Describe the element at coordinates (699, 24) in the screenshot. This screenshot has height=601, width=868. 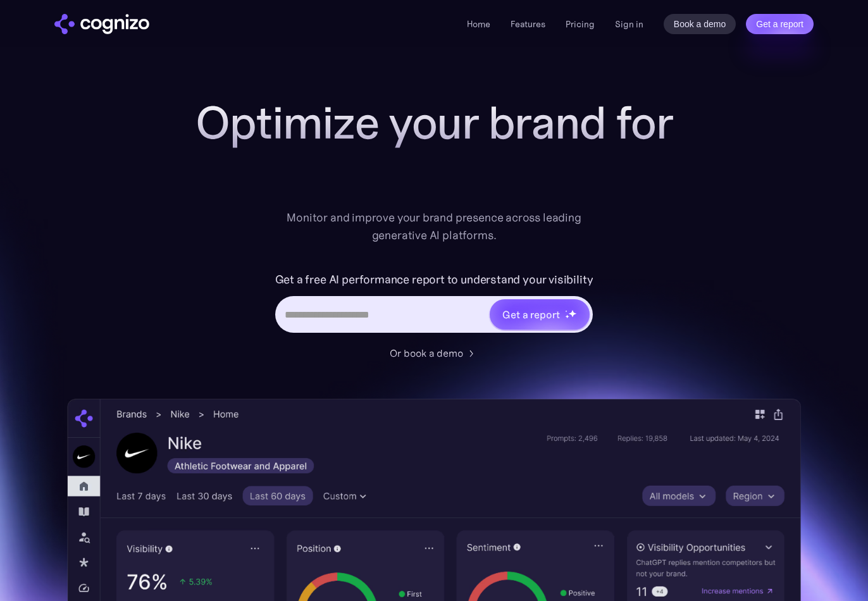
I see `a: Book a demo` at that location.